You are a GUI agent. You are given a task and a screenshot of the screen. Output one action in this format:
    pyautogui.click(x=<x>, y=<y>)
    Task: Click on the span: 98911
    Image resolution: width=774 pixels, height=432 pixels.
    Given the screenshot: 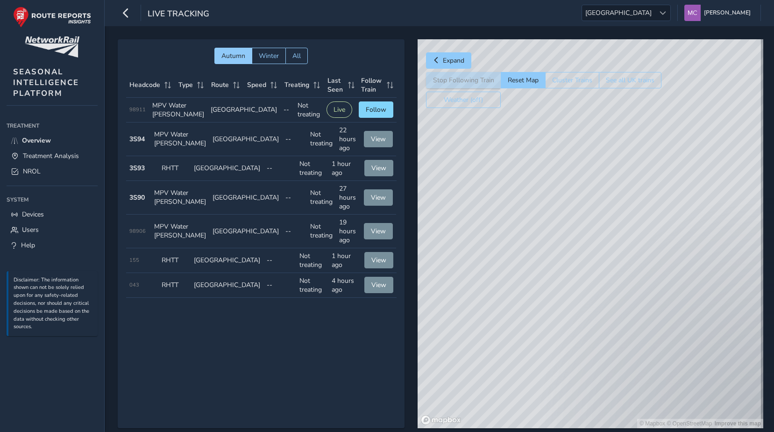 What is the action you would take?
    pyautogui.click(x=137, y=109)
    